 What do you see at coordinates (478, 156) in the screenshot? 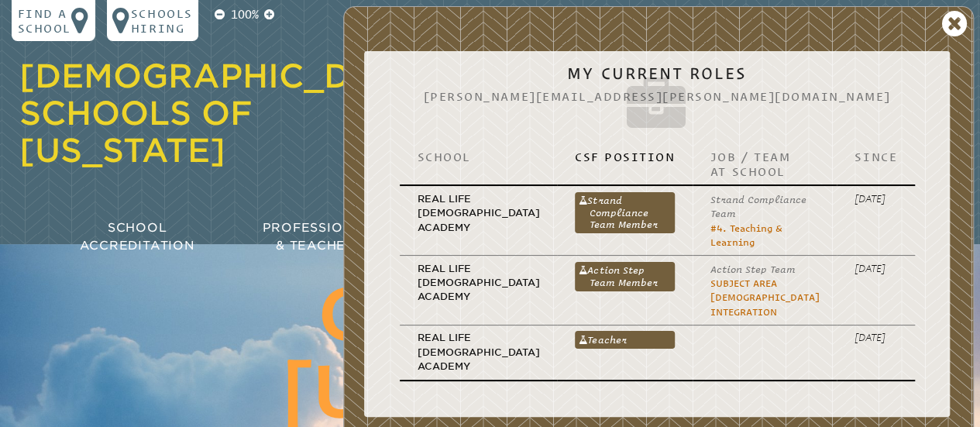
I see `p: School` at bounding box center [478, 156].